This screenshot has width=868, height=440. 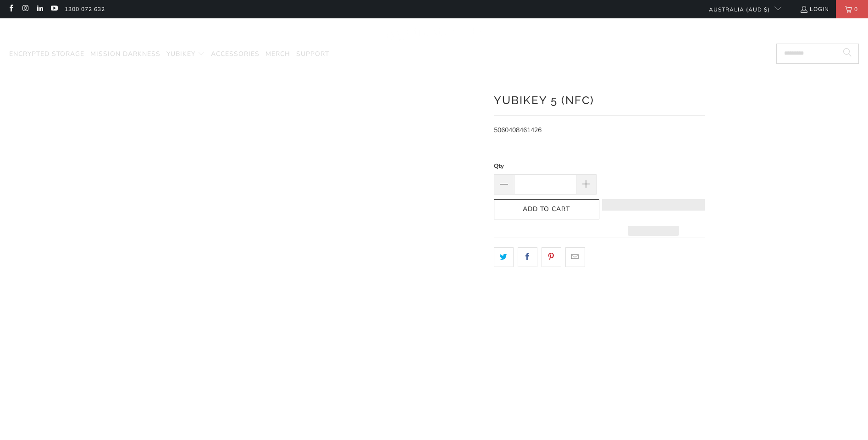 I want to click on a: Trust Panda Australia on Facebook, so click(x=11, y=9).